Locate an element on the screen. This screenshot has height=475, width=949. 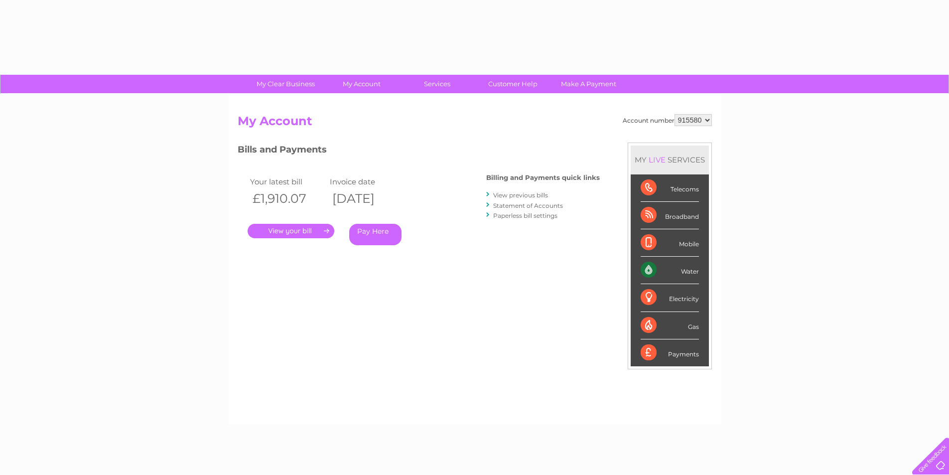
div: MY SERVICES is located at coordinates (669, 159).